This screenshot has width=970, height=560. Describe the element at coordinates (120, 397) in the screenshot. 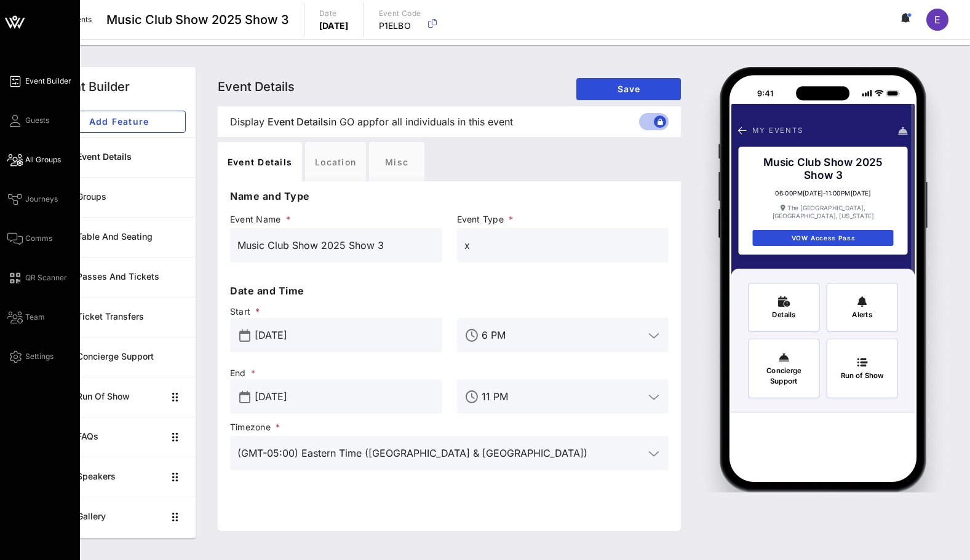

I see `div: Run of Show` at that location.